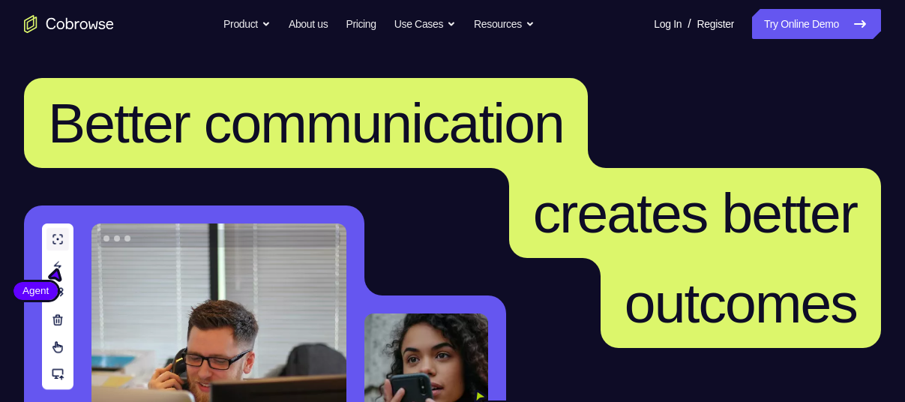 The width and height of the screenshot is (905, 402). I want to click on button: Use Cases, so click(425, 24).